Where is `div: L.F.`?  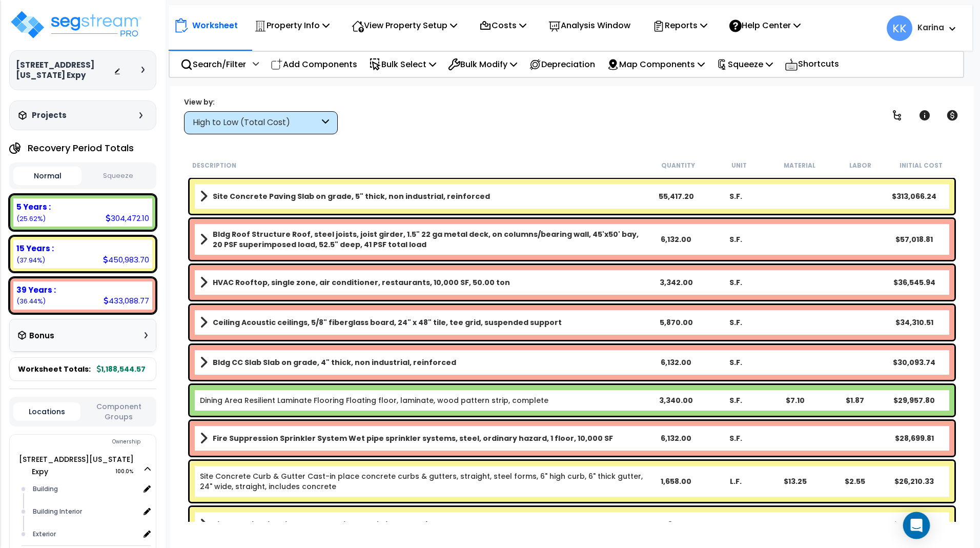 div: L.F. is located at coordinates (735, 482).